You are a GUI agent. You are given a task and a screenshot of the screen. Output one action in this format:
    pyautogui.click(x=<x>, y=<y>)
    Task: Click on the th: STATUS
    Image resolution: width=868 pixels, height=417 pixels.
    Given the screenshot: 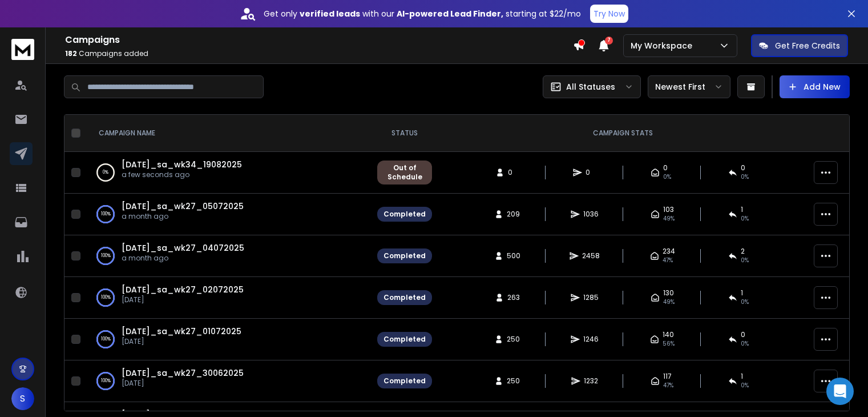 What is the action you would take?
    pyautogui.click(x=405, y=133)
    